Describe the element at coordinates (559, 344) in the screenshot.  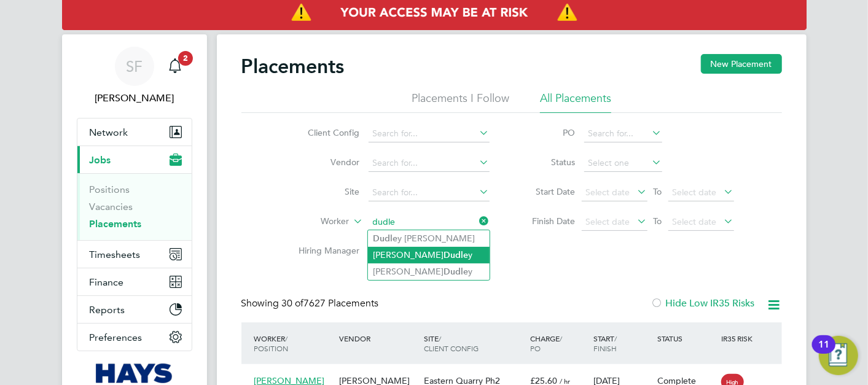
I see `div: Charge` at that location.